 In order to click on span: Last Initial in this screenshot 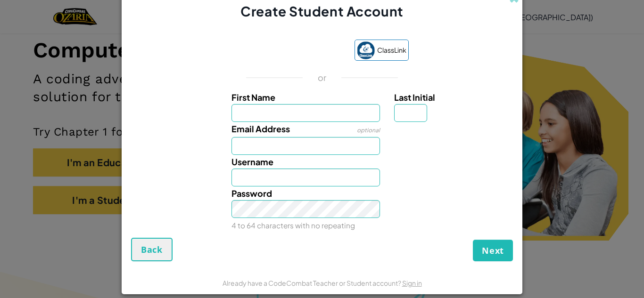, I will do `click(414, 97)`.